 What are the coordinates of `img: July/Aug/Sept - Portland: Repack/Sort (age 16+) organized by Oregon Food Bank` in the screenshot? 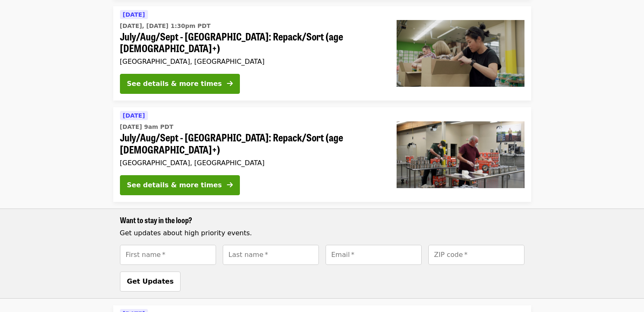 It's located at (460, 155).